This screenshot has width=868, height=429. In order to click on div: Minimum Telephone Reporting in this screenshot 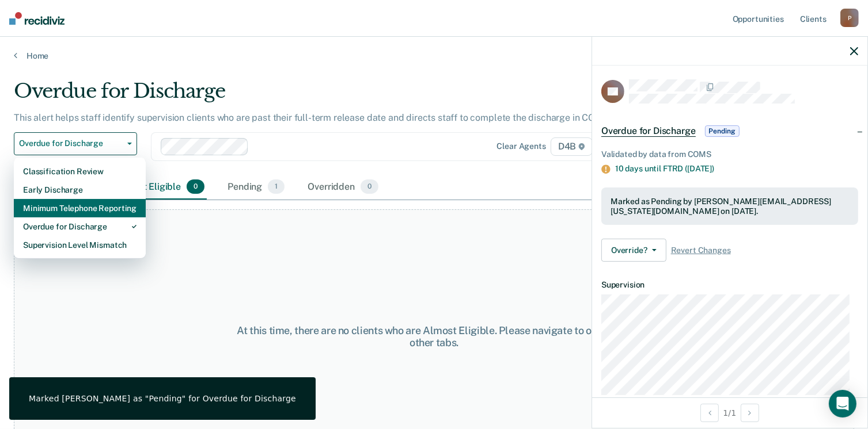, I will do `click(80, 208)`.